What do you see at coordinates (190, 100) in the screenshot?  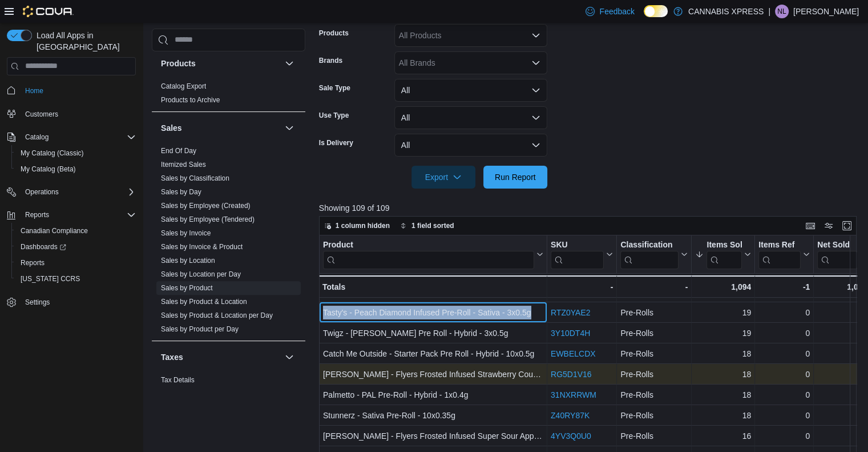 I see `span: Products to Archive` at bounding box center [190, 100].